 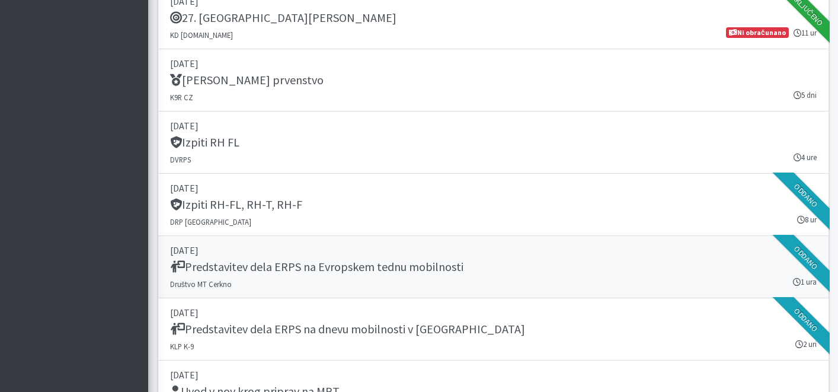 I want to click on small: K9R CZ, so click(x=181, y=97).